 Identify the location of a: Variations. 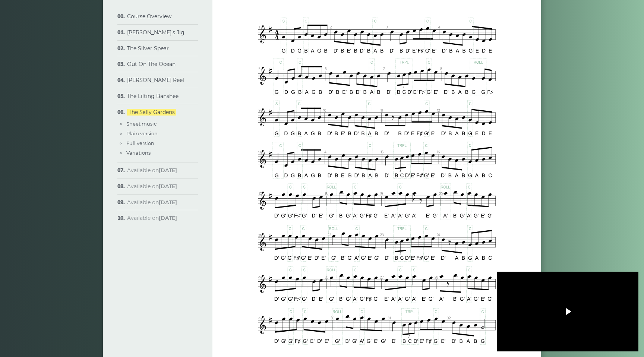
(138, 153).